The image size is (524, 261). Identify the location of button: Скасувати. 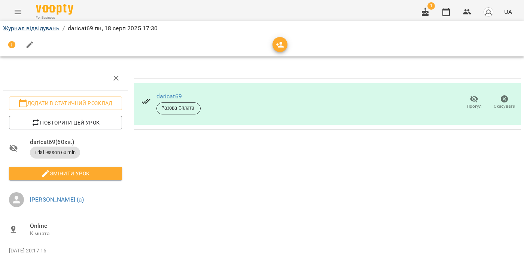
(504, 103).